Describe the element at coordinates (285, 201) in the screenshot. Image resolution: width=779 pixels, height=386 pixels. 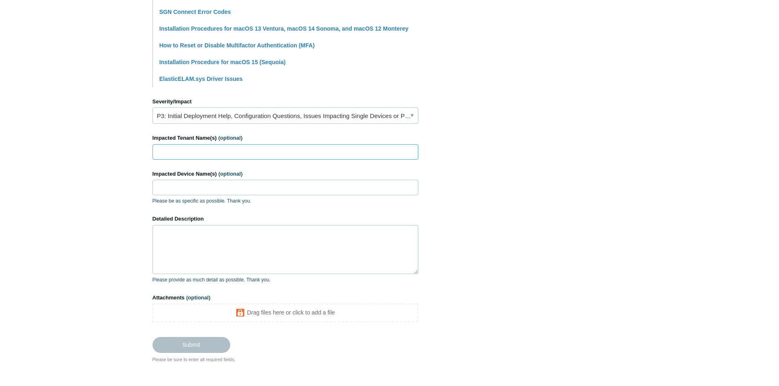
I see `p: Please be as specific as possible. Thank you.` at that location.